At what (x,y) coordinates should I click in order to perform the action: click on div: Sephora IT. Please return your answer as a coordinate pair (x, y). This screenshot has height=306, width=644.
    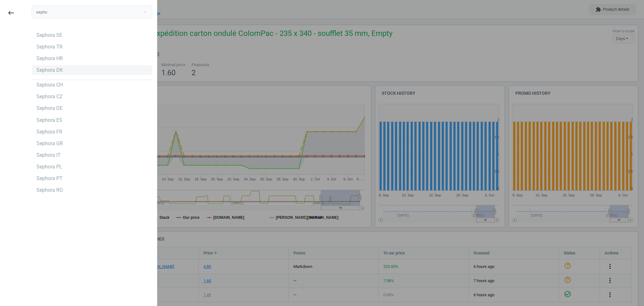
    Looking at the image, I should click on (48, 155).